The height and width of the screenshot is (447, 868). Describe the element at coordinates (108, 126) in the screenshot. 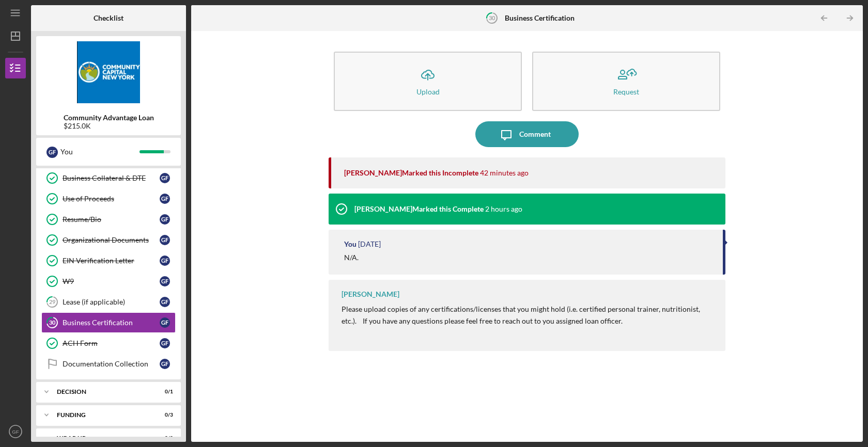

I see `div: $215.0K` at that location.